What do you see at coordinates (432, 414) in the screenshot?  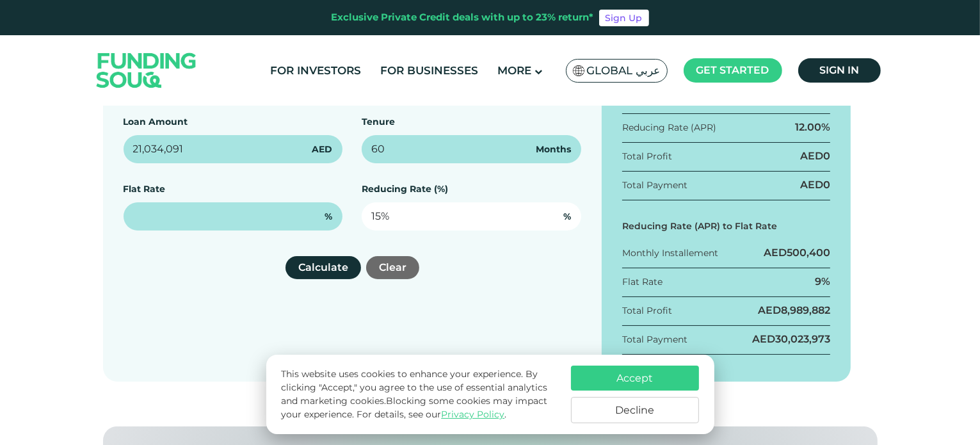 I see `span: For details, see our .` at bounding box center [432, 414].